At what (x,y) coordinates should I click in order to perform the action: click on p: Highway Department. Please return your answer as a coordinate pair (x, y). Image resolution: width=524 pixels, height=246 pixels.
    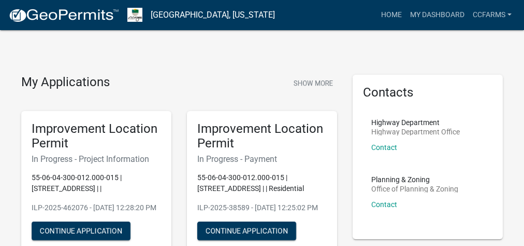
    Looking at the image, I should click on (415, 122).